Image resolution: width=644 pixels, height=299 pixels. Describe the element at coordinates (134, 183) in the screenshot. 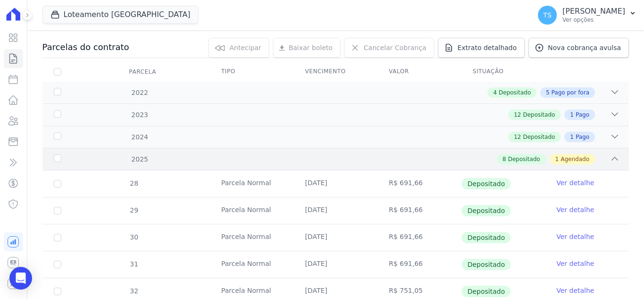

I see `span: 28` at that location.